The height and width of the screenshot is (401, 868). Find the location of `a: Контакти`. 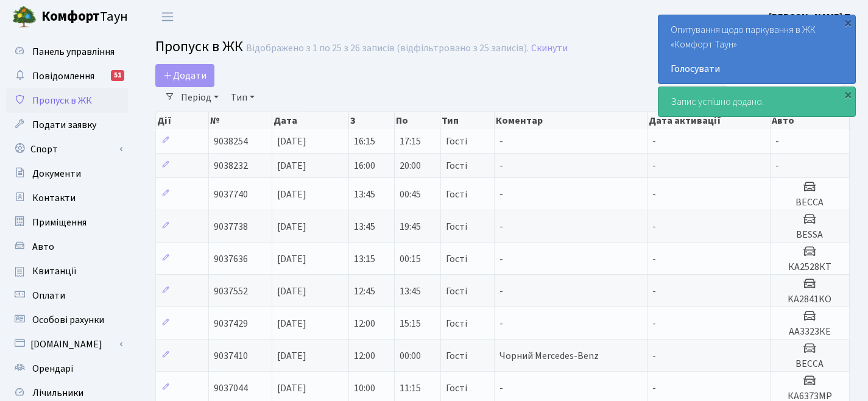

a: Контакти is located at coordinates (67, 198).